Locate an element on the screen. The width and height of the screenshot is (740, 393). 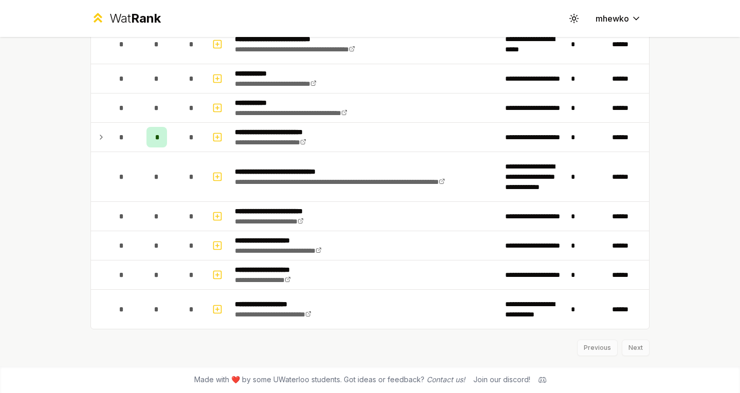
a: Contact us! is located at coordinates (445, 379).